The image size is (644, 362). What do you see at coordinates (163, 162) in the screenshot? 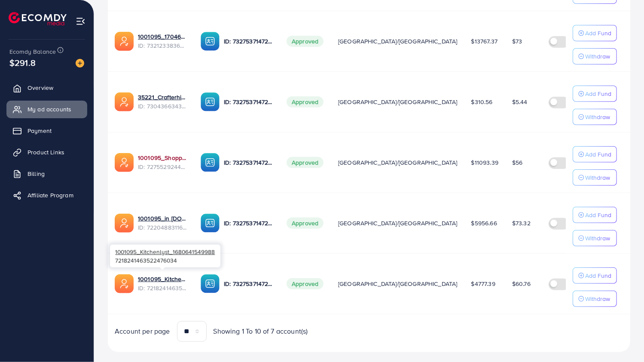
I see `div: <span class='underline'>1001095_Shopping Center</span></br>7275529244510306305` at bounding box center [163, 162].